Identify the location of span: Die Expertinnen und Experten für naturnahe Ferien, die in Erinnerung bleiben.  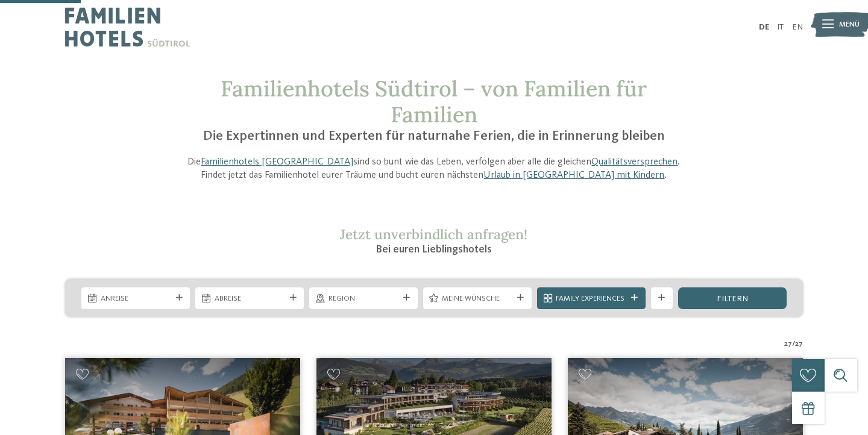
(434, 136).